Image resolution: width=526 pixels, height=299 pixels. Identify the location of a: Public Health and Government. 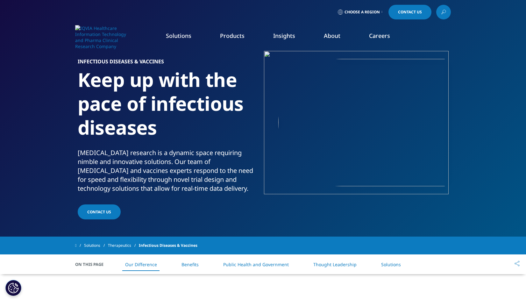
(256, 264).